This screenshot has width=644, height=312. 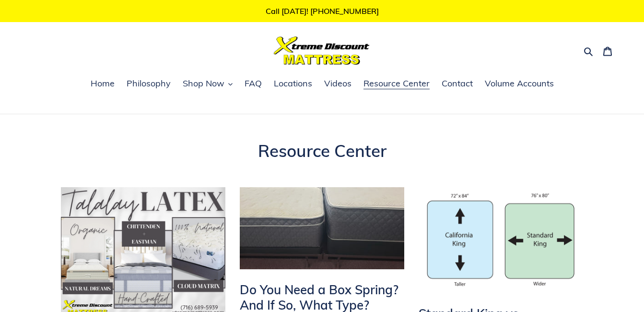 I want to click on a: Philosophy, so click(x=149, y=84).